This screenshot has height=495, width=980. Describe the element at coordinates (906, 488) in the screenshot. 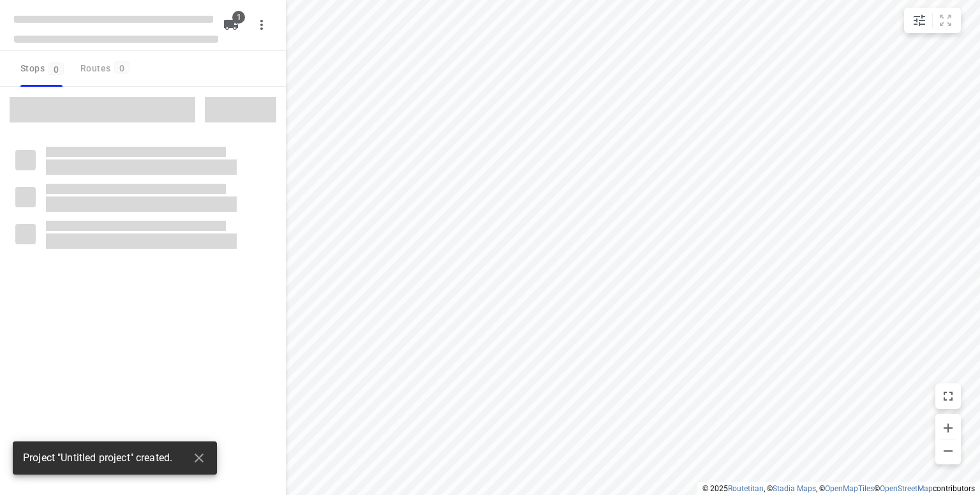

I see `a: OpenStreetMap` at that location.